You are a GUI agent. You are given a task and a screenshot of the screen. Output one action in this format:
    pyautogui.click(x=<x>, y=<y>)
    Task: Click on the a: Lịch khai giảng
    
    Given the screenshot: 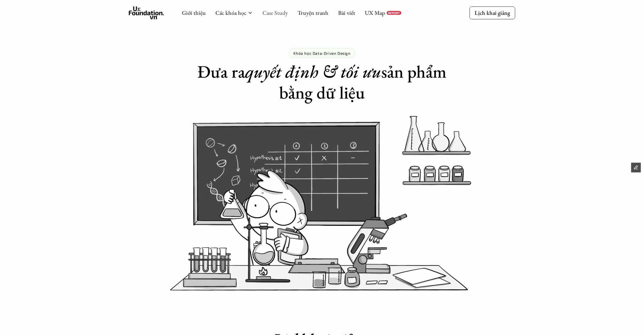 What is the action you would take?
    pyautogui.click(x=492, y=12)
    